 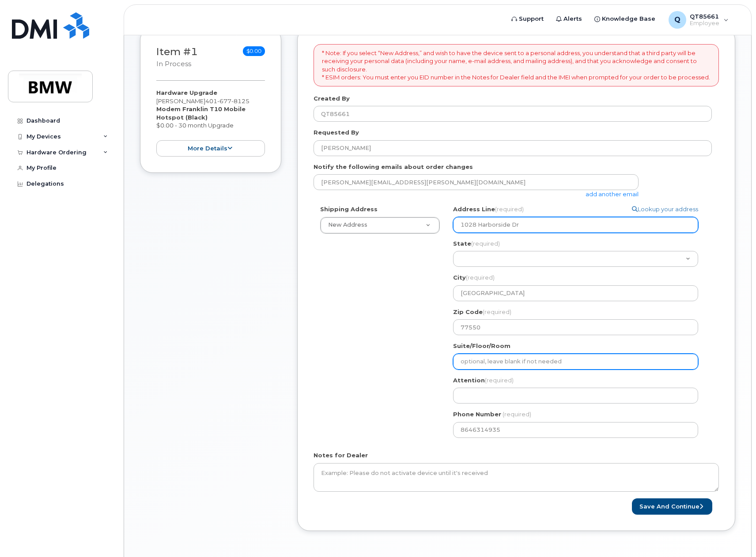 What do you see at coordinates (482, 346) in the screenshot?
I see `label: Suite/Floor/Room` at bounding box center [482, 346].